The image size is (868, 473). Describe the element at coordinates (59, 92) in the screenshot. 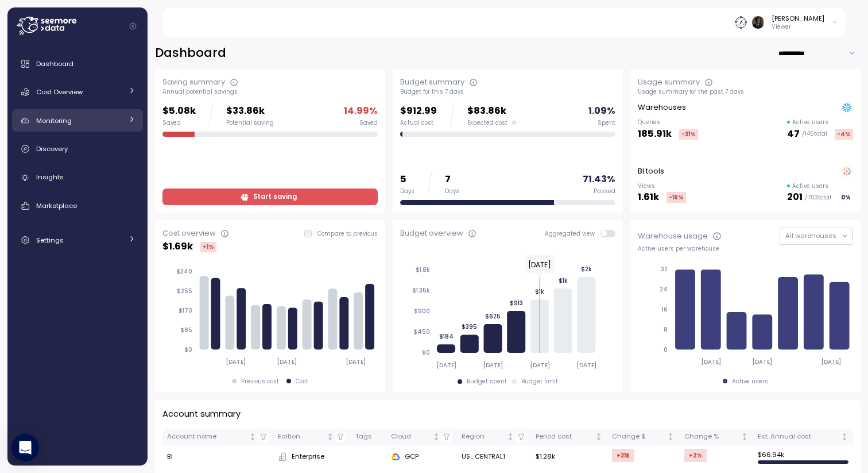

I see `span: Cost Overview` at that location.